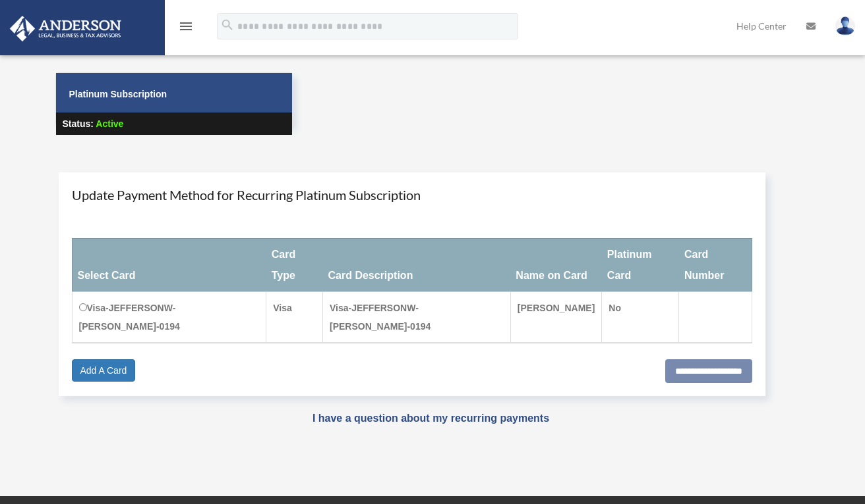  I want to click on th: Platinum Card, so click(640, 265).